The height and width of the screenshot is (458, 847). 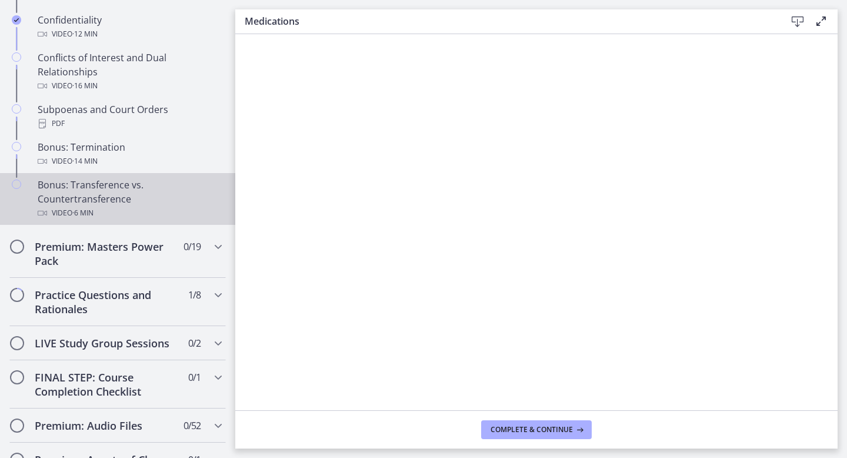 What do you see at coordinates (85, 161) in the screenshot?
I see `span: · 14 min` at bounding box center [85, 161].